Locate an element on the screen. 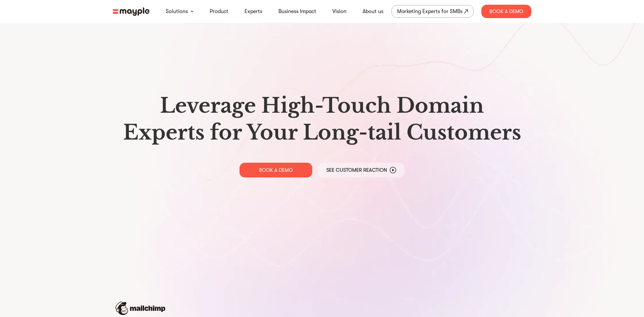 The width and height of the screenshot is (644, 317). a: Marketing Experts for SMBs is located at coordinates (432, 11).